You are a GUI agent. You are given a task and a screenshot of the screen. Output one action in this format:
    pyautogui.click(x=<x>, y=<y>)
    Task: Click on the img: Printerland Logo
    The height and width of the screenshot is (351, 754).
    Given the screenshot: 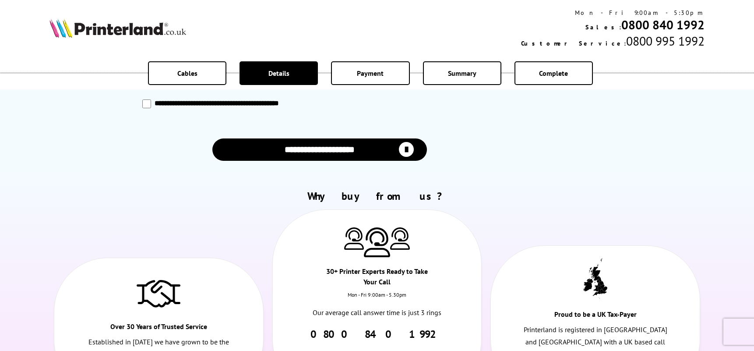 What is the action you would take?
    pyautogui.click(x=118, y=28)
    